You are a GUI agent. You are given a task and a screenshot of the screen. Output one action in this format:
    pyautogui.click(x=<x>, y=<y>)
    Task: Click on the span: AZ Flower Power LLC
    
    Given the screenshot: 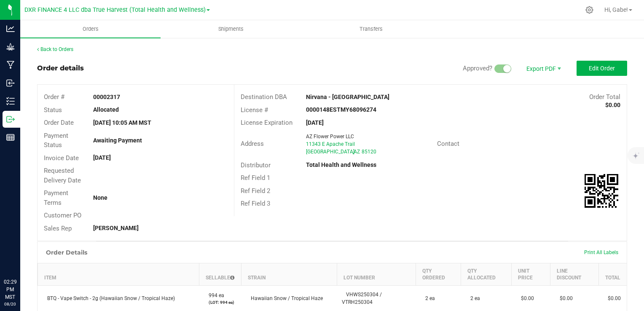 What is the action you would take?
    pyautogui.click(x=330, y=136)
    